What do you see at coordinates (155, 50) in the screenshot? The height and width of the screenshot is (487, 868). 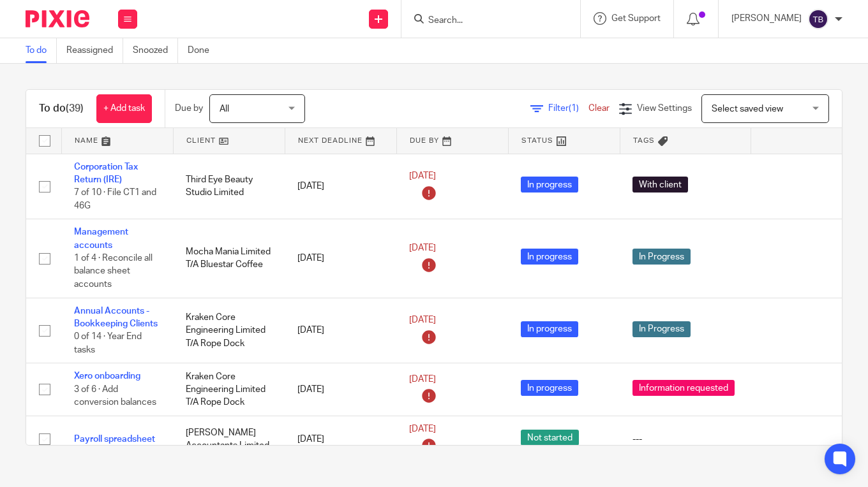 I see `a: Snoozed` at bounding box center [155, 50].